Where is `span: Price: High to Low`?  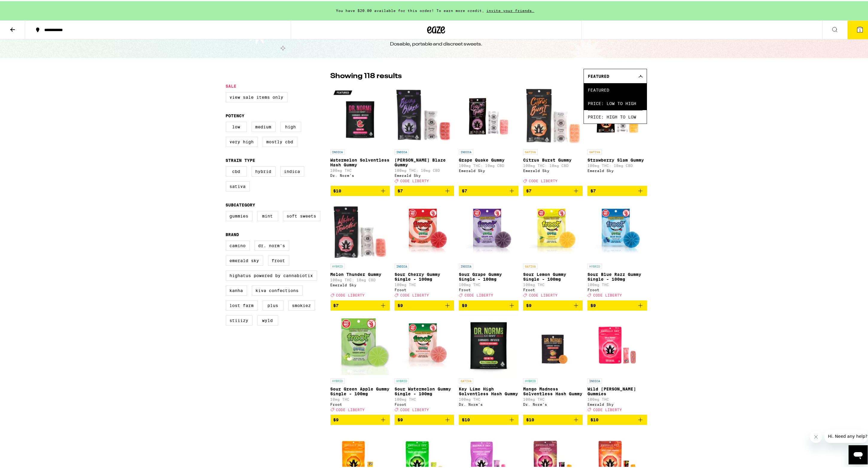
span: Price: High to Low is located at coordinates (616, 115).